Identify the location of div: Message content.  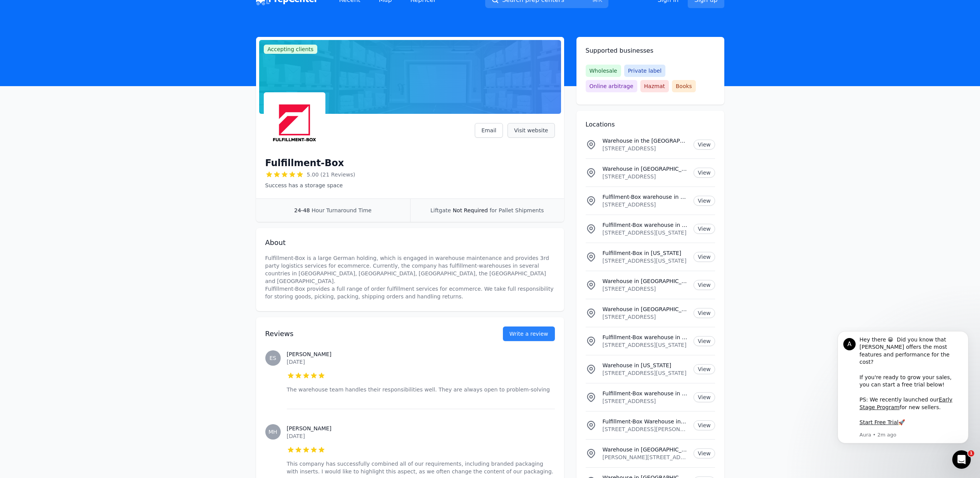
(85, 56).